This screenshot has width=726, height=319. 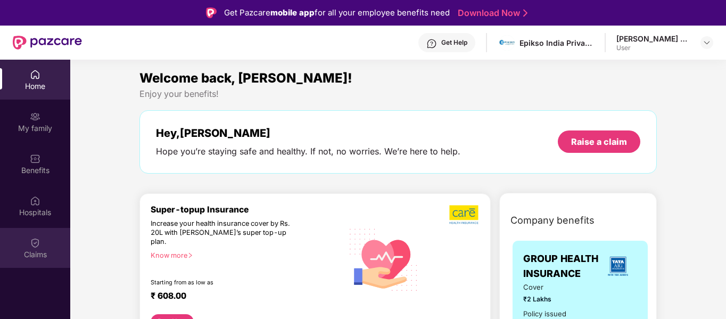 What do you see at coordinates (292, 12) in the screenshot?
I see `strong: mobile app` at bounding box center [292, 12].